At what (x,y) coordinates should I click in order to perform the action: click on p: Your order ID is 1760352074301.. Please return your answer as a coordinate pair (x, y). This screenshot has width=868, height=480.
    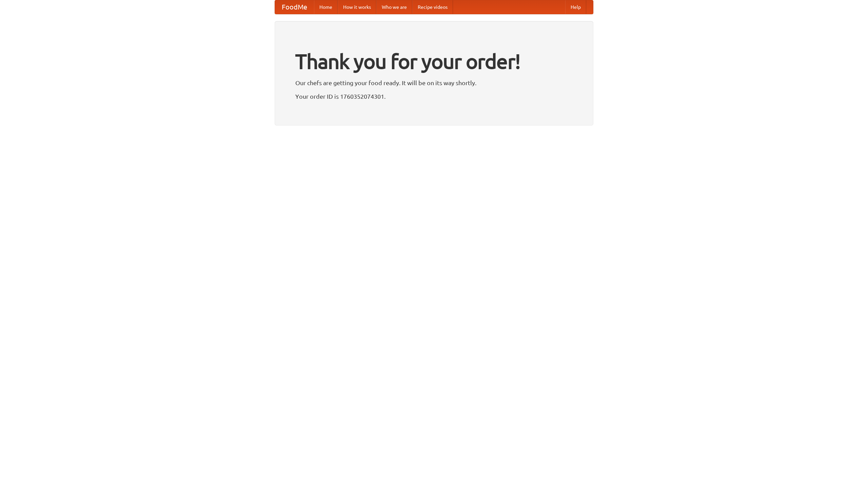
    Looking at the image, I should click on (434, 97).